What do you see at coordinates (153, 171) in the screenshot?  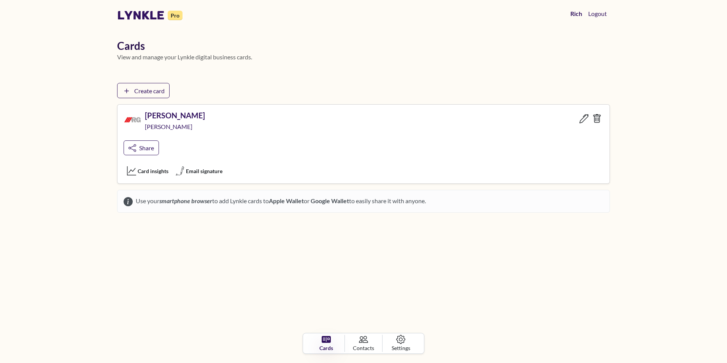 I see `span: Card insights` at bounding box center [153, 171].